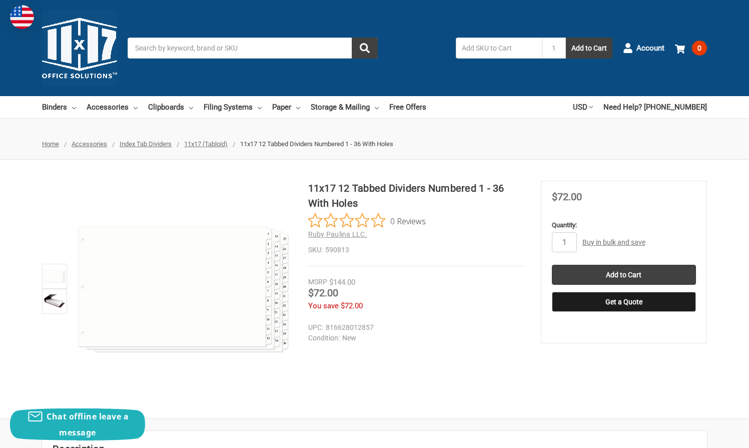 The image size is (749, 448). Describe the element at coordinates (650, 48) in the screenshot. I see `span: Account` at that location.